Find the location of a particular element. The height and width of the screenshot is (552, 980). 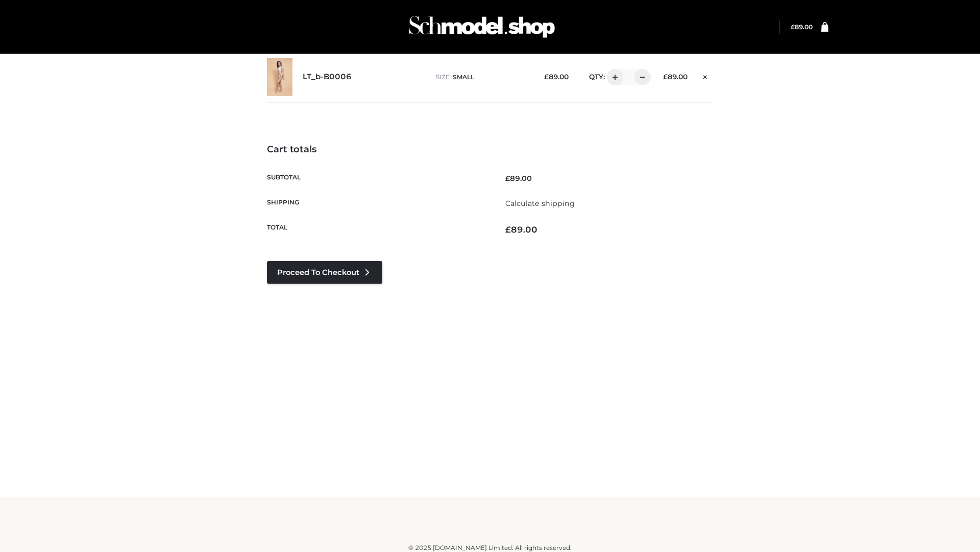

a: LT_b-B0006 is located at coordinates (327, 76).